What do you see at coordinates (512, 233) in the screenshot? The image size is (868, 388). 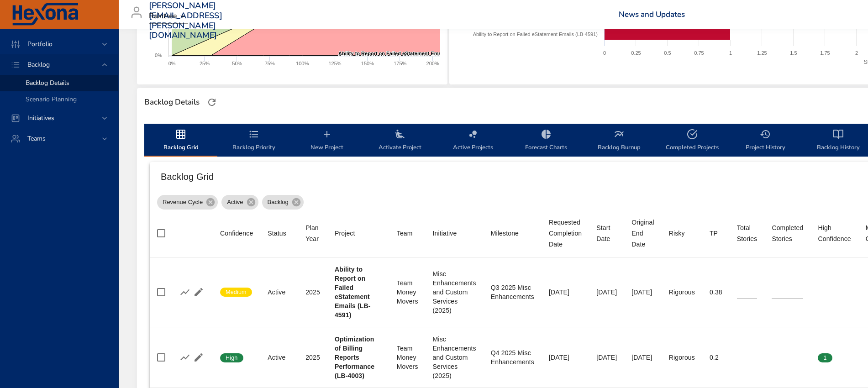 I see `span: Milestone` at bounding box center [512, 233].